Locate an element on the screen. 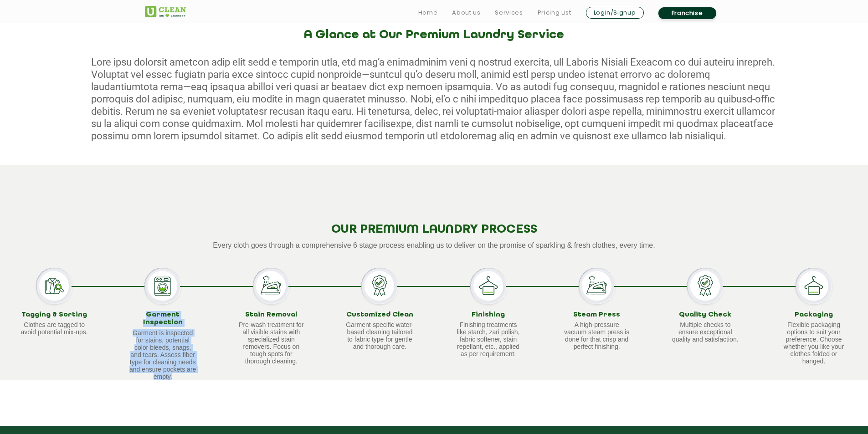 Image resolution: width=868 pixels, height=434 pixels. a: Pricing List is located at coordinates (554, 13).